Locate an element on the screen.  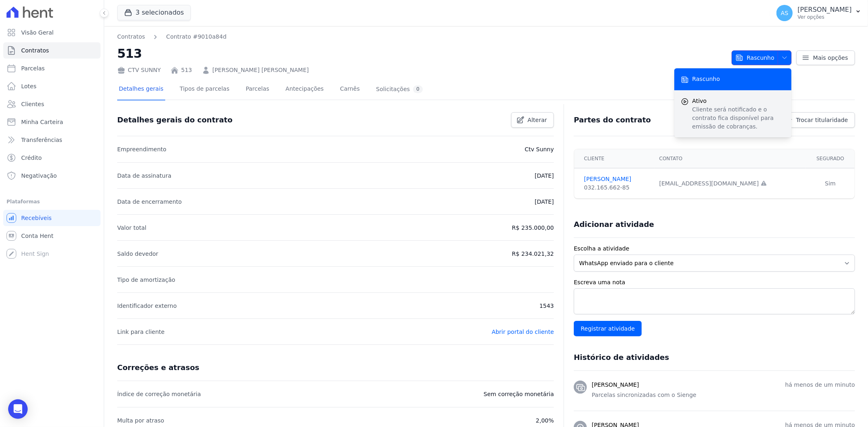
button: 3 selecionados is located at coordinates (154, 13).